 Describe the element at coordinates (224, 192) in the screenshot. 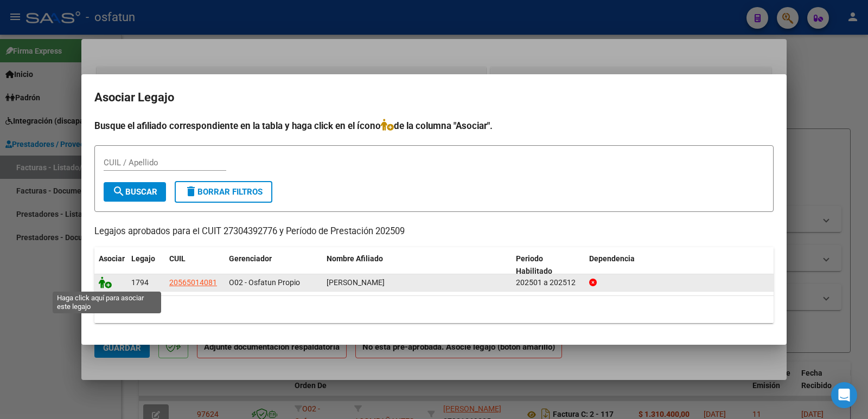

I see `span: Borrar Filtros` at that location.